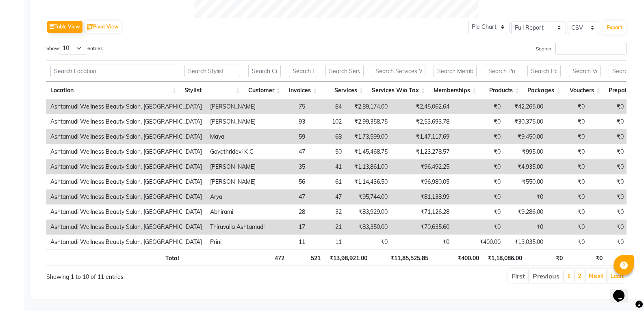  I want to click on td: 102, so click(327, 122).